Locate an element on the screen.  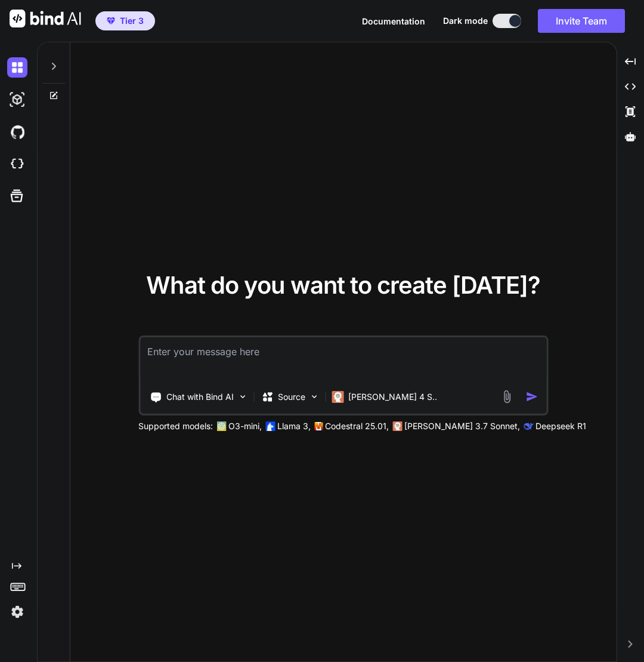
p: Codestral 25.01, is located at coordinates (357, 426).